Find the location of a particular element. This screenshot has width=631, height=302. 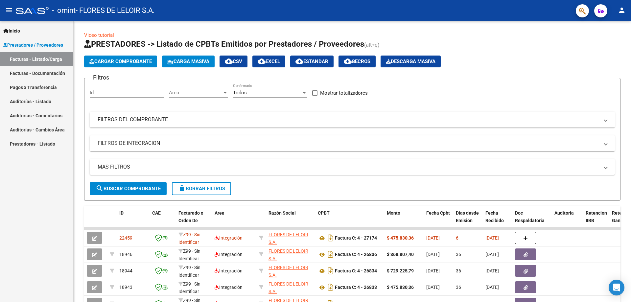

span: CPBT is located at coordinates (324, 213).